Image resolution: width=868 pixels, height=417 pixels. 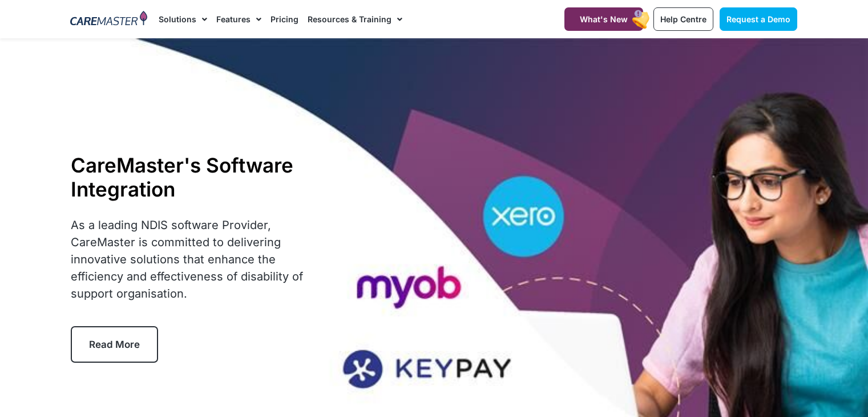 I want to click on span: Help Centre, so click(x=683, y=19).